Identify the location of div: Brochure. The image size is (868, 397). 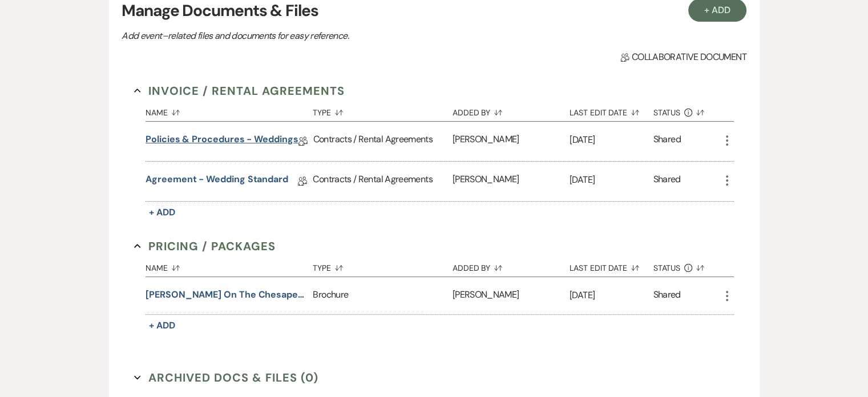
(383, 295).